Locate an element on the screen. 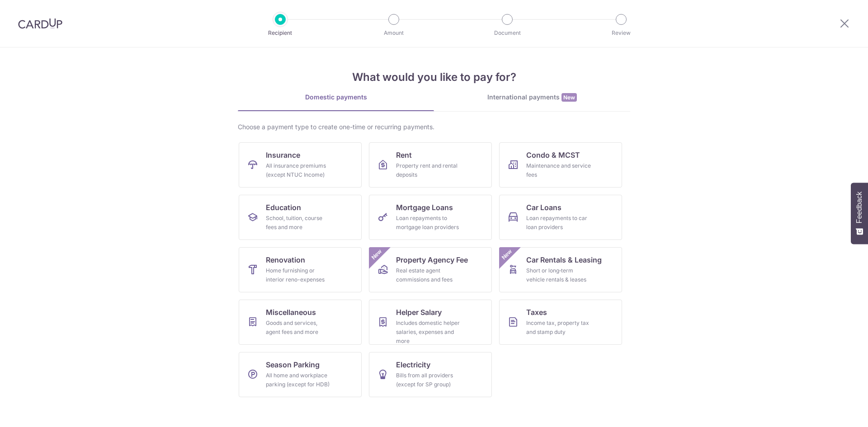  p: Amount is located at coordinates (394, 33).